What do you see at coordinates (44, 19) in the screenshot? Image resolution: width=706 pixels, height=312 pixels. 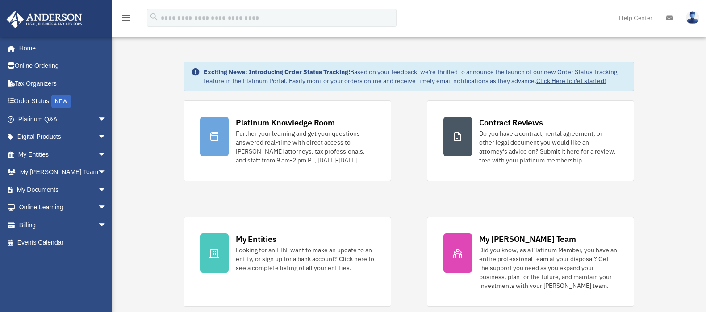 I see `img: Anderson Advisors Platinum Portal` at bounding box center [44, 19].